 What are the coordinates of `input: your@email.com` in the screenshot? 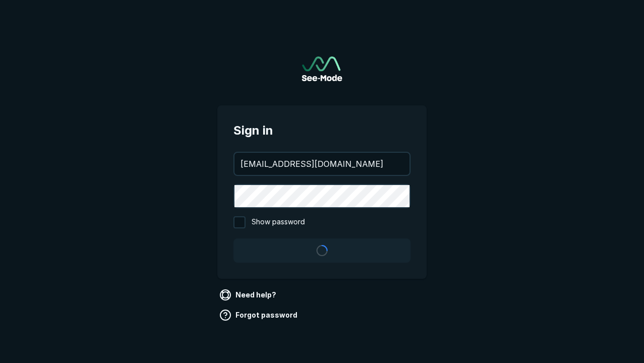 It's located at (322, 164).